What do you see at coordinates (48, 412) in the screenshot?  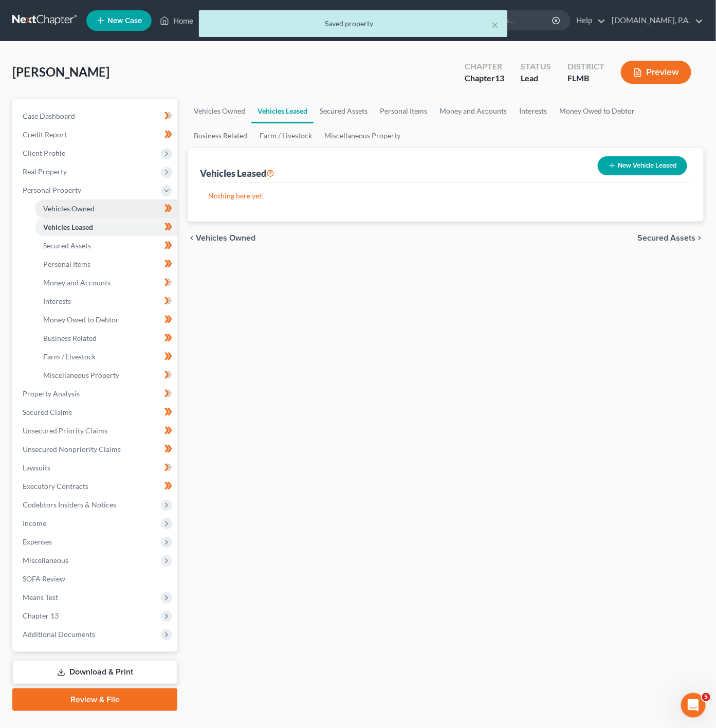 I see `span: Secured Claims` at bounding box center [48, 412].